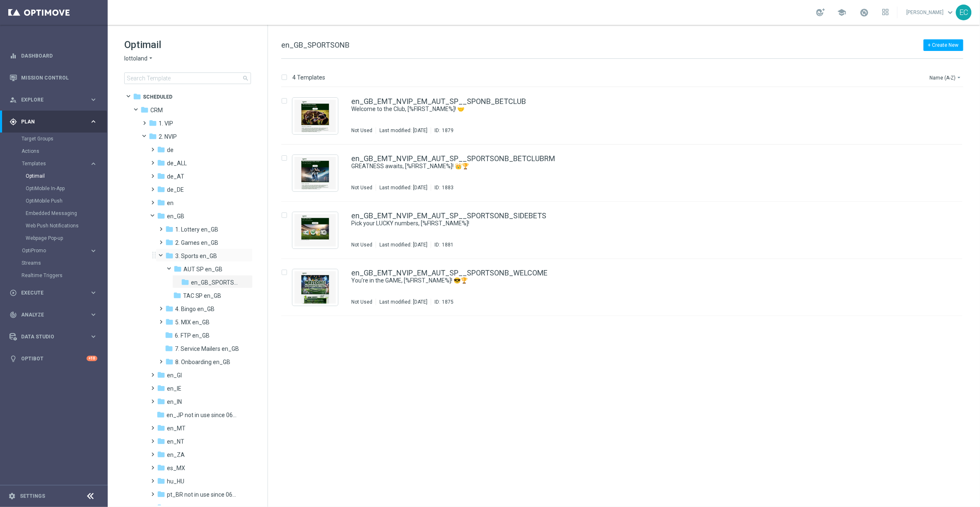 This screenshot has width=980, height=507. Describe the element at coordinates (53, 55) in the screenshot. I see `div: Dashboard` at that location.